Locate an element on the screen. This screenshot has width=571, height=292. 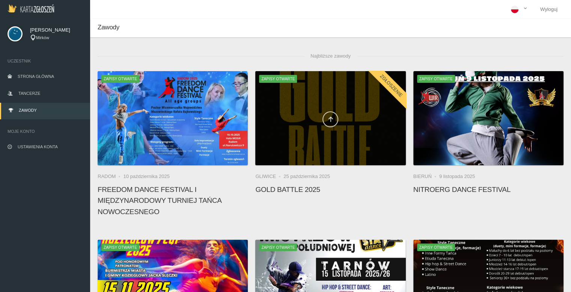
li: Bieruń is located at coordinates (426, 176).